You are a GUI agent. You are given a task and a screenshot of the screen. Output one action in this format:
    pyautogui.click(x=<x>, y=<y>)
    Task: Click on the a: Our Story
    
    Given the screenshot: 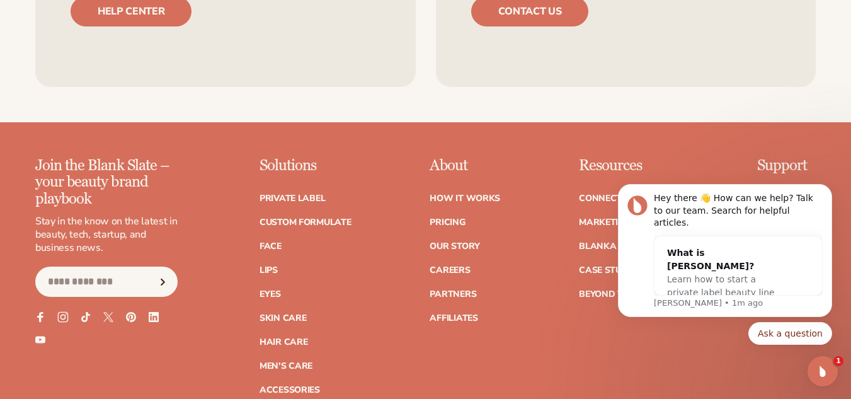 What is the action you would take?
    pyautogui.click(x=454, y=246)
    